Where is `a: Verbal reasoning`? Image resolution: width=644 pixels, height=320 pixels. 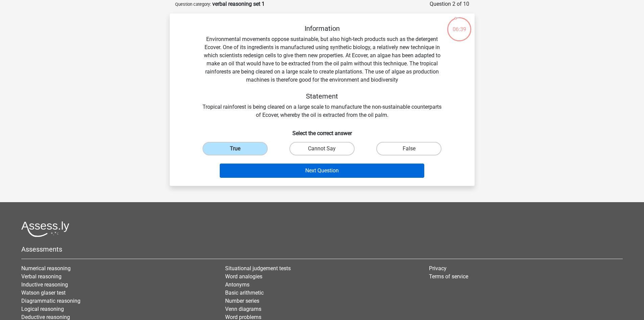
a: Verbal reasoning is located at coordinates (41, 276).